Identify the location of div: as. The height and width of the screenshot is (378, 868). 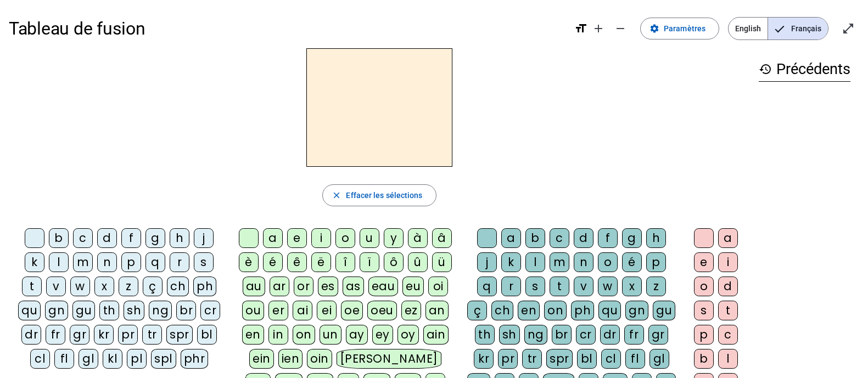
(353, 286).